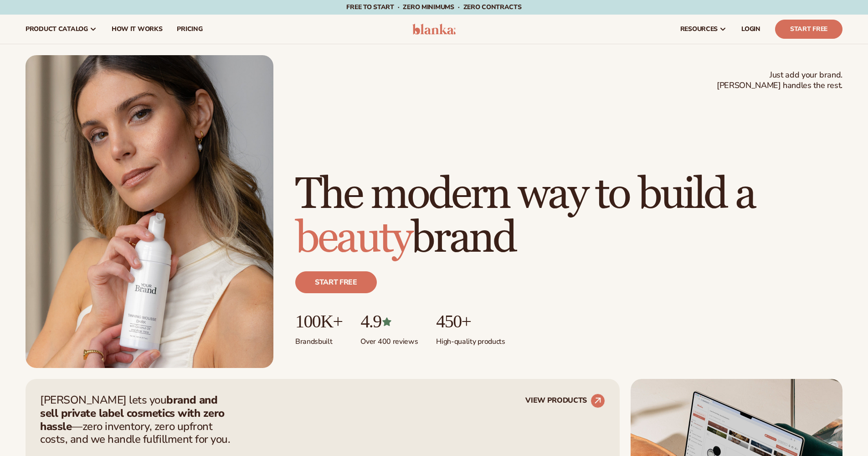 The width and height of the screenshot is (868, 456). Describe the element at coordinates (565, 401) in the screenshot. I see `a: VIEW PRODUCTS` at that location.